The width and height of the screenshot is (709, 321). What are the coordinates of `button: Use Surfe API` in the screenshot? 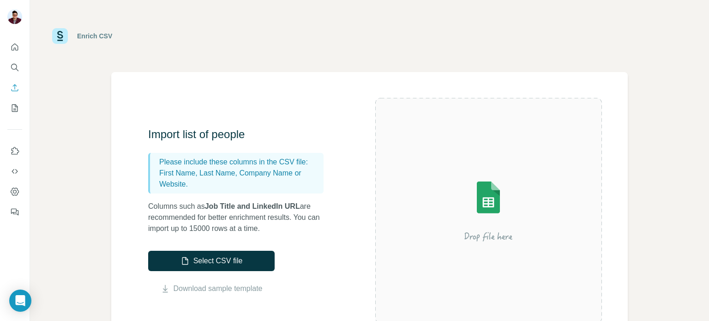 It's located at (15, 171).